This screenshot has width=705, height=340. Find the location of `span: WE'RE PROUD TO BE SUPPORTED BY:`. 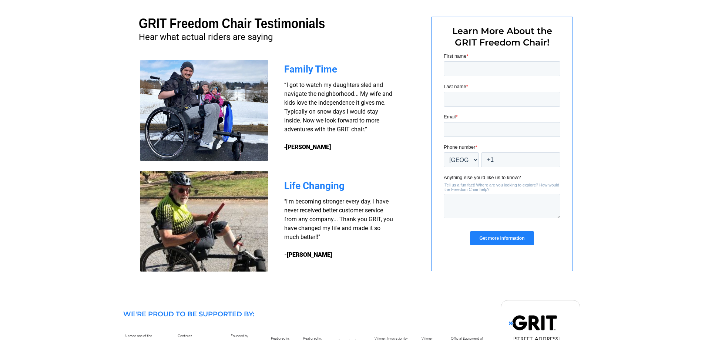

span: WE'RE PROUD TO BE SUPPORTED BY: is located at coordinates (189, 314).